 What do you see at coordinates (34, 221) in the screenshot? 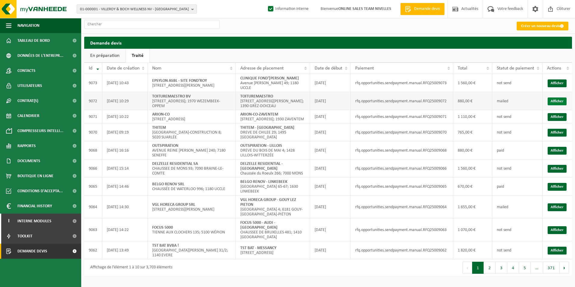
I see `span: Interne modules` at bounding box center [34, 221].